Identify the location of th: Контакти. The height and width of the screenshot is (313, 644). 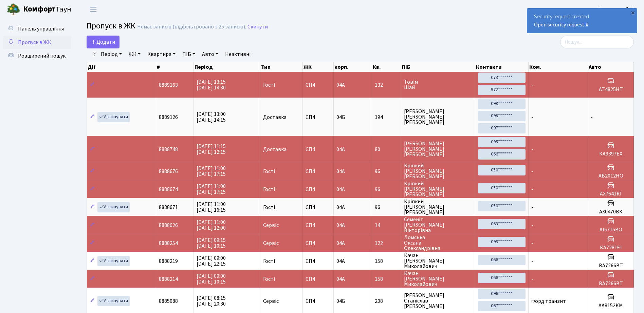
(502, 67).